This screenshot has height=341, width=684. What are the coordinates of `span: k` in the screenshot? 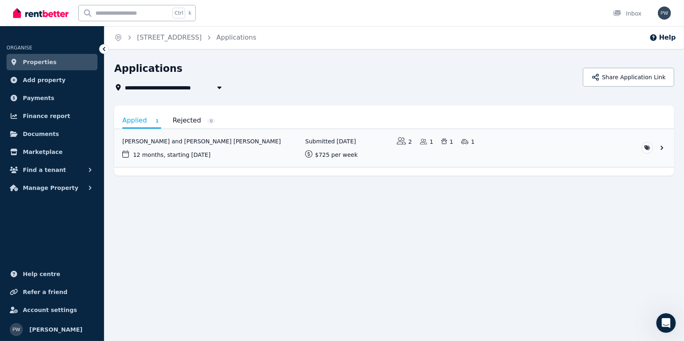 It's located at (190, 13).